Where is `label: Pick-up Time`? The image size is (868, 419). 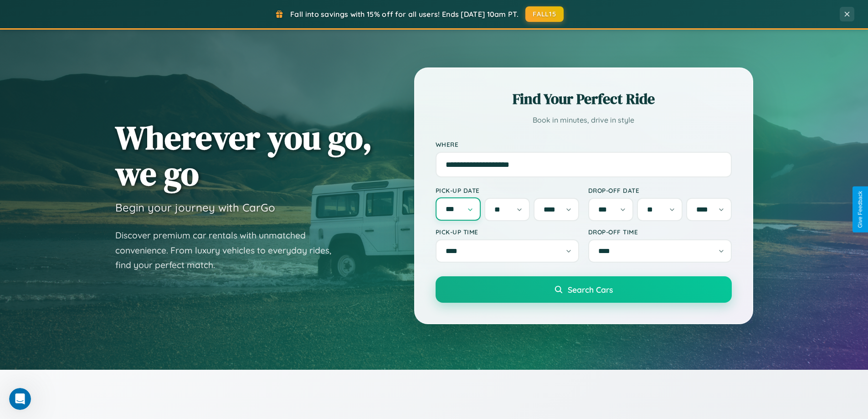
label: Pick-up Time is located at coordinates (507, 232).